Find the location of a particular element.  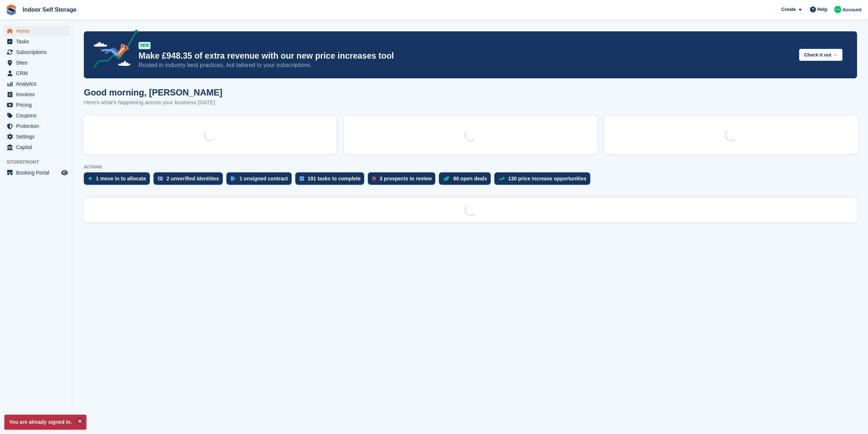

span: Coupons is located at coordinates (38, 115).